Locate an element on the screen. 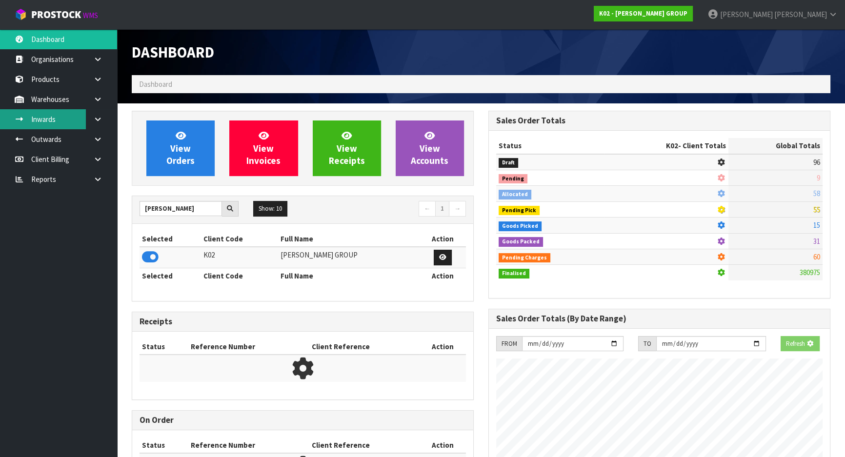 This screenshot has width=845, height=457. span: Pending is located at coordinates (513, 179).